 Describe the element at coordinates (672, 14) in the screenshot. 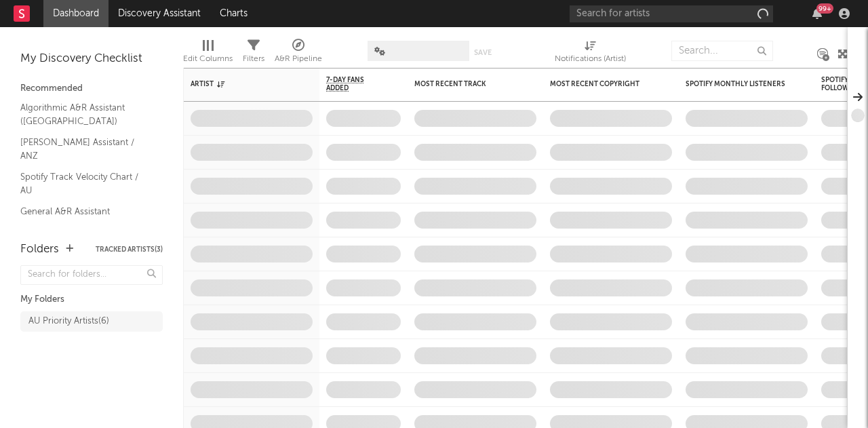

I see `input: Search for artists` at that location.